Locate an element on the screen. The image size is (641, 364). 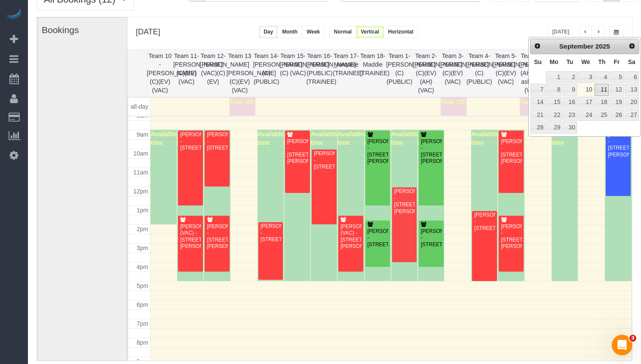
span: Next is located at coordinates (632, 46).